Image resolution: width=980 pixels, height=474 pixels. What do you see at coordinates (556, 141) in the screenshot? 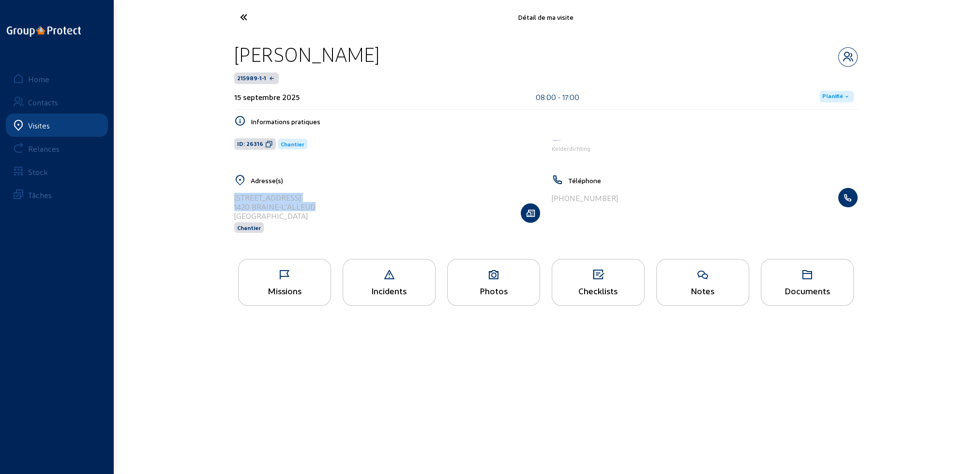
I see `img: Aqua Protect` at bounding box center [556, 141].